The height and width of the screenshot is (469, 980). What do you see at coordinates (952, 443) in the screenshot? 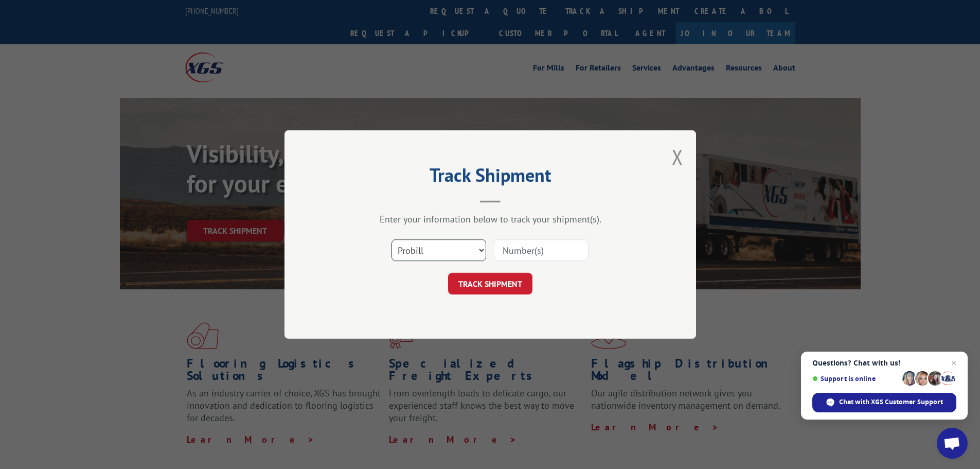
I see `div: Open chat` at bounding box center [952, 443].